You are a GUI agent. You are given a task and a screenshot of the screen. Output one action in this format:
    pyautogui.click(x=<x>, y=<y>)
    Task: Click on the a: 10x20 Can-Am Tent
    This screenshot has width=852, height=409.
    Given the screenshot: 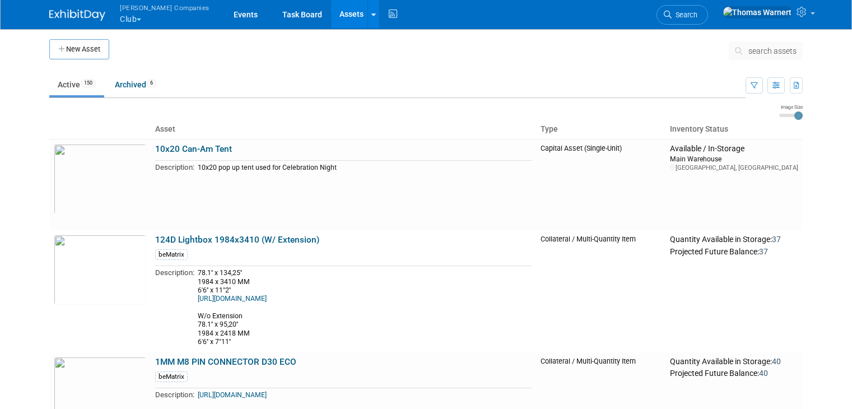 What is the action you would take?
    pyautogui.click(x=193, y=149)
    